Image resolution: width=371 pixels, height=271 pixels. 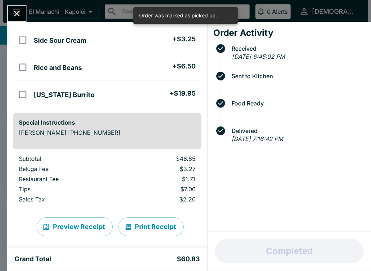 I want to click on p: Tips, so click(x=66, y=189).